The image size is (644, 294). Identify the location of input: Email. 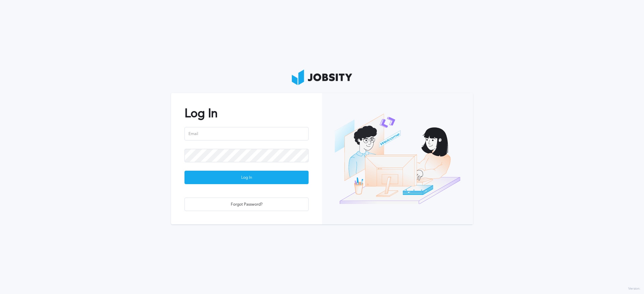
(246, 133).